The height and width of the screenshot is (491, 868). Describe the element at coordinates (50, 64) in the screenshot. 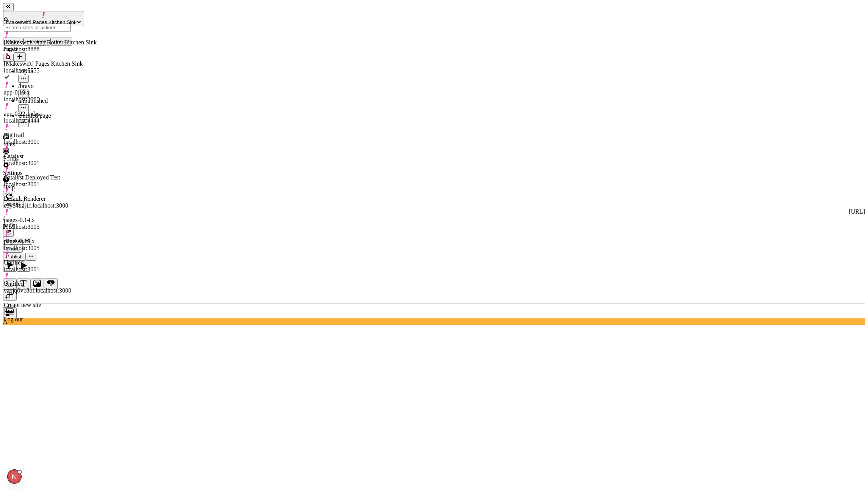

I see `div: [Makeswift] Pages Kitchen Sink` at that location.